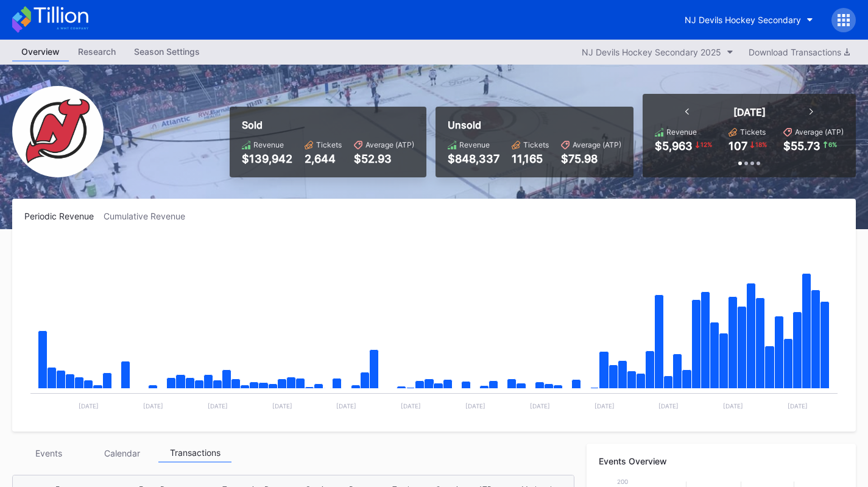 The image size is (868, 487). Describe the element at coordinates (64, 216) in the screenshot. I see `div: Periodic Revenue` at that location.